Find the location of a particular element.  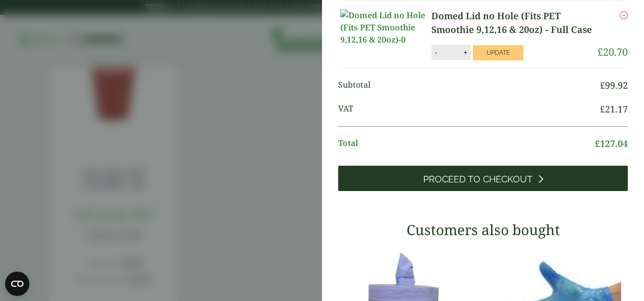

a: Domed Lid no Hole (Fits PET Smoothie 9,12,16 & 20oz) - Full Case is located at coordinates (514, 23).